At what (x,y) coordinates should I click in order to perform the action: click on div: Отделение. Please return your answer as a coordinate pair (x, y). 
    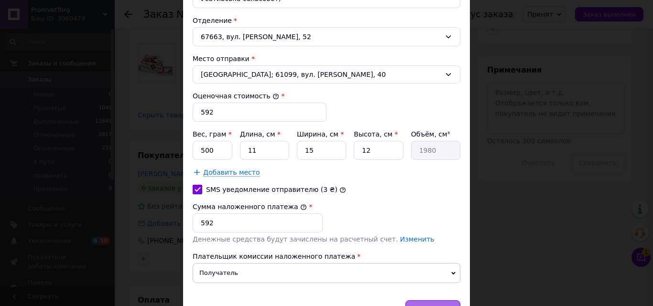
    Looking at the image, I should click on (327, 21).